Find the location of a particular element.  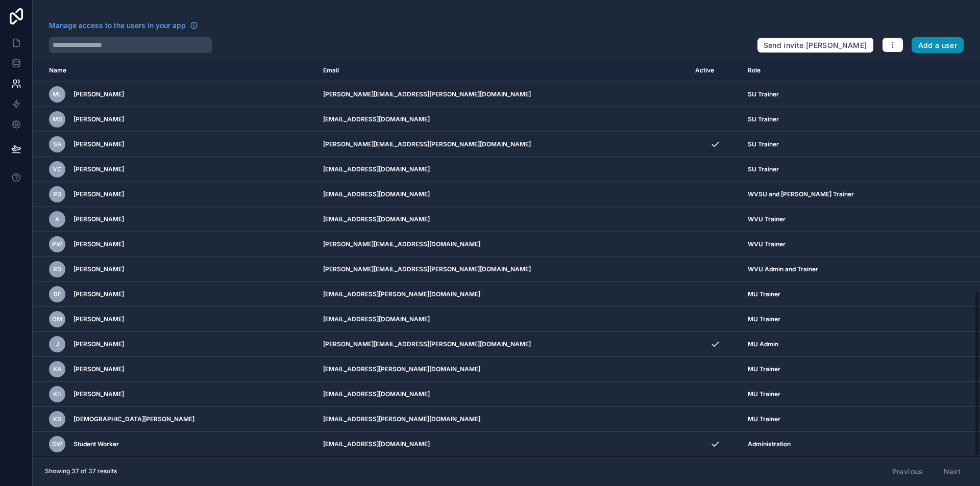

span: BF is located at coordinates (57, 294).